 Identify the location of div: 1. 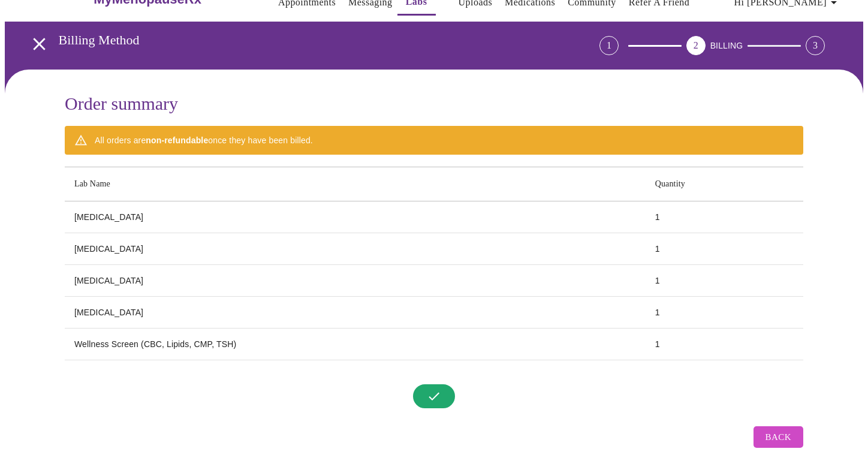
(609, 46).